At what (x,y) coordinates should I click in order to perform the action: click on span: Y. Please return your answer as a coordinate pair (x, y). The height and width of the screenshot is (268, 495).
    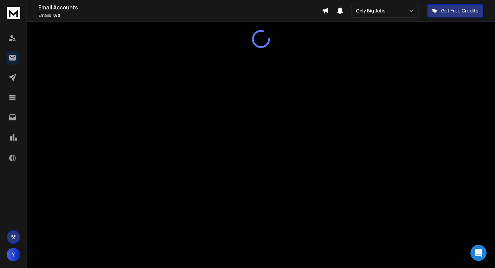
    Looking at the image, I should click on (13, 255).